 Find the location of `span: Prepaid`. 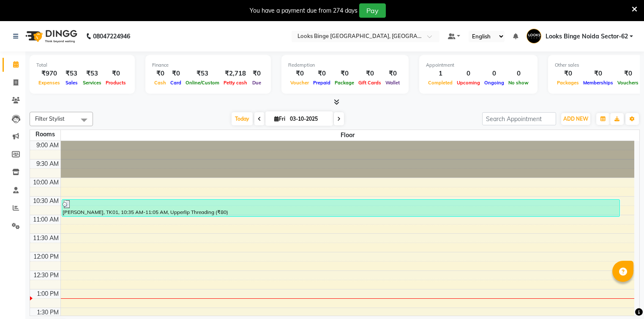

span: Prepaid is located at coordinates (322, 83).